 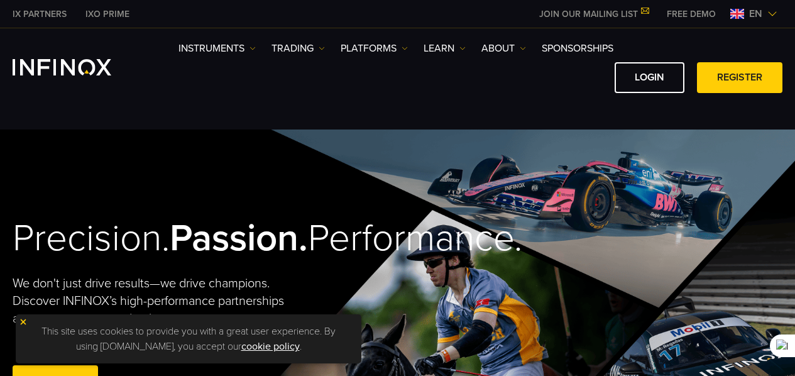 I want to click on img: yellow close icon, so click(x=23, y=322).